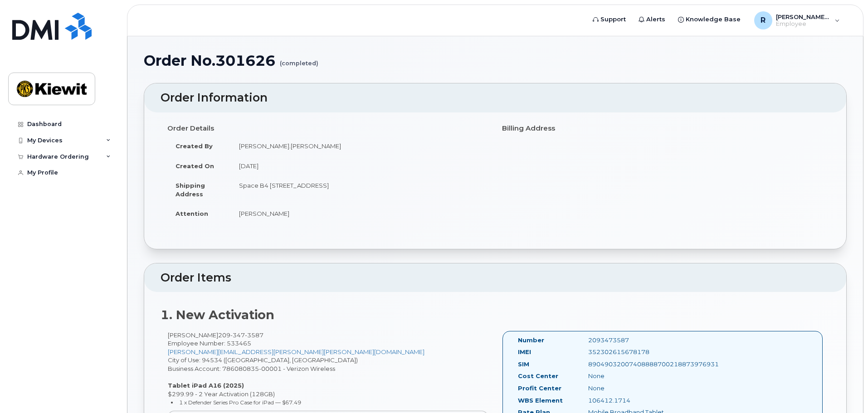 The height and width of the screenshot is (413, 868). Describe the element at coordinates (495, 98) in the screenshot. I see `h2: Order Information` at that location.